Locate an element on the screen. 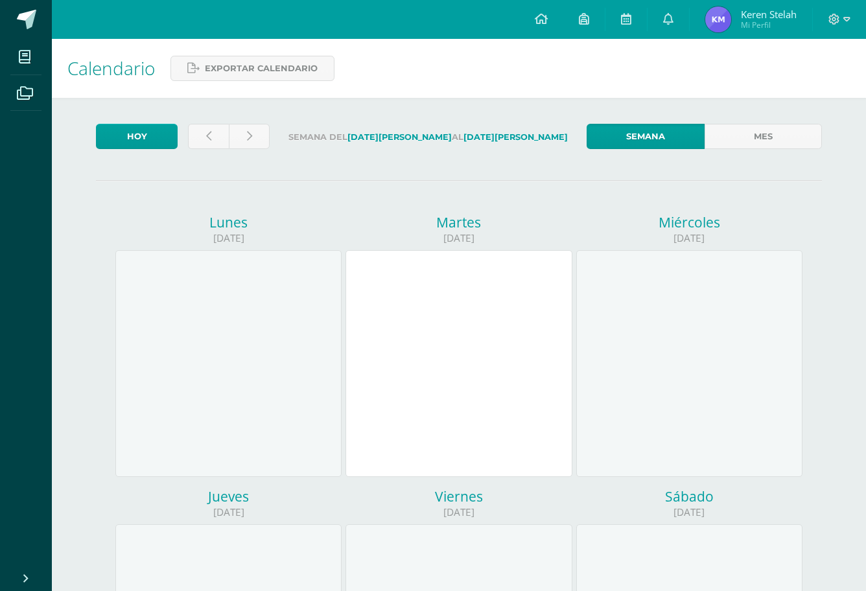 This screenshot has height=591, width=866. span: Mi Perfil is located at coordinates (769, 25).